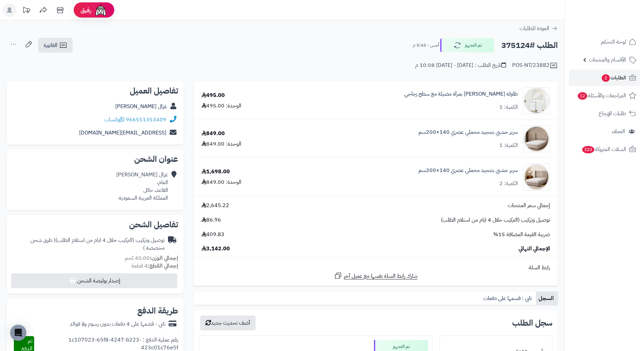  What do you see at coordinates (51, 45) in the screenshot?
I see `span: الفاتورة` at bounding box center [51, 45].